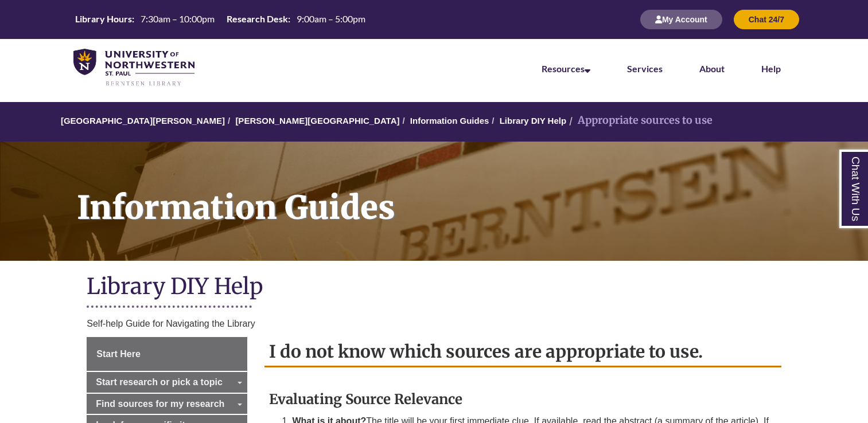  I want to click on h2: I do not know which sources are appropriate to use., so click(522, 351).